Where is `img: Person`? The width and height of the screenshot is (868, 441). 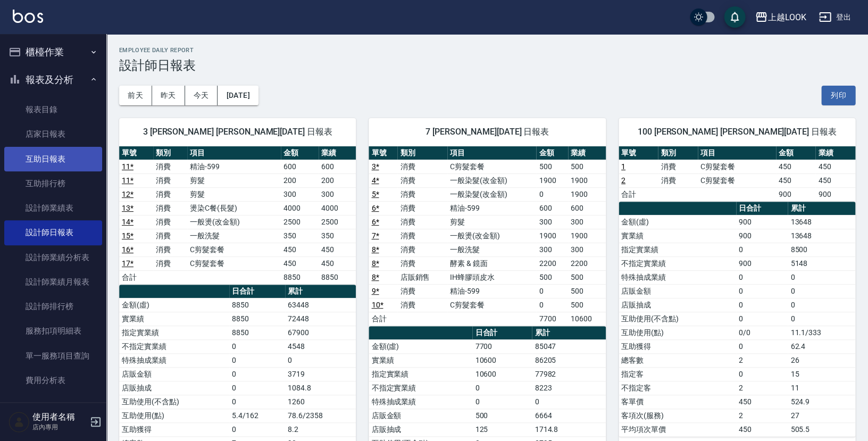 img: Person is located at coordinates (19, 422).